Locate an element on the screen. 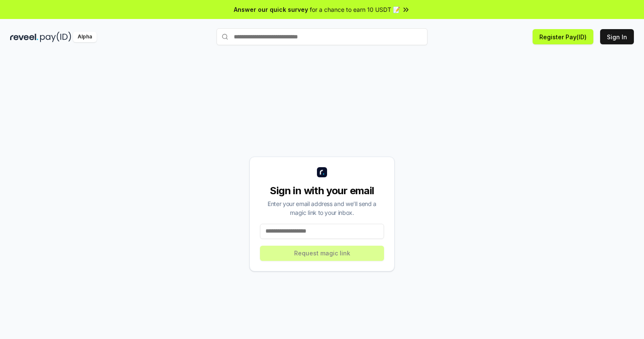 The image size is (644, 339). button: Register Pay(ID) is located at coordinates (563, 36).